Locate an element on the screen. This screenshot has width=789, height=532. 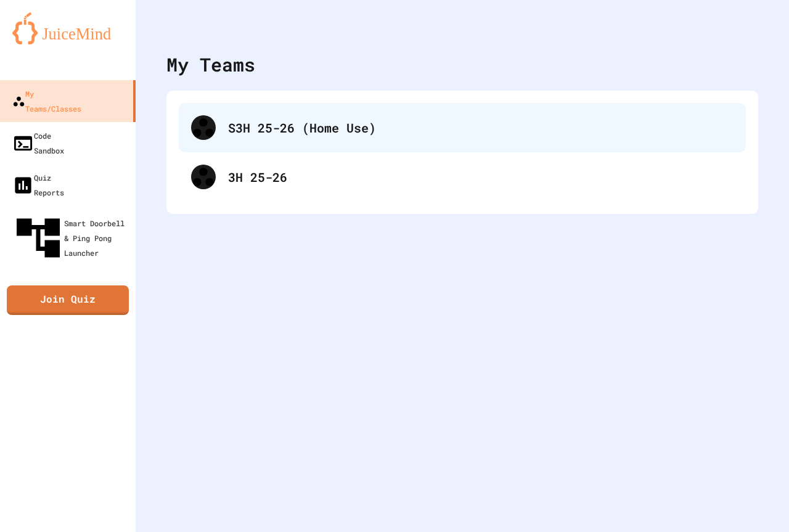
div: Code Sandbox is located at coordinates (38, 143).